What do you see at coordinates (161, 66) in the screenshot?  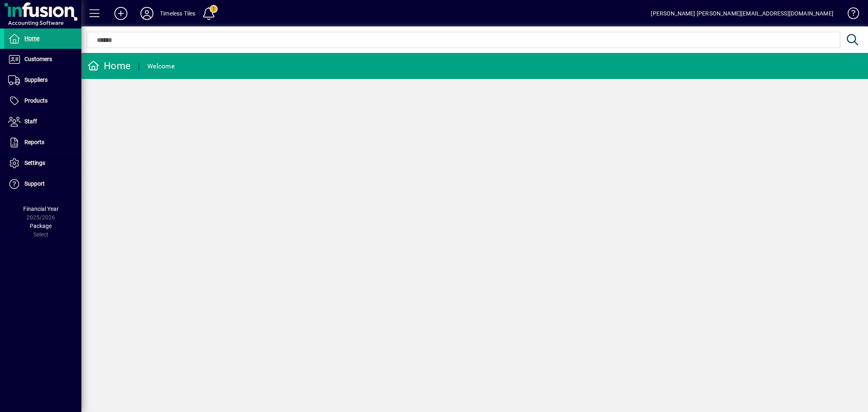 I see `div: Welcome` at bounding box center [161, 66].